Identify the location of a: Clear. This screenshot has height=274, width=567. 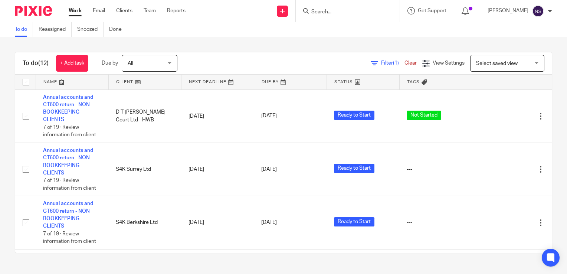
(410, 63).